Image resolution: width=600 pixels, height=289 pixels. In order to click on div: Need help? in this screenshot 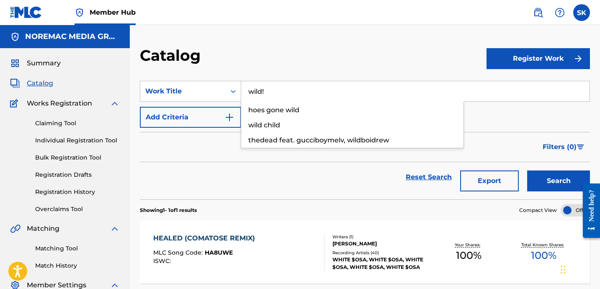, I will do `click(15, 28)`.